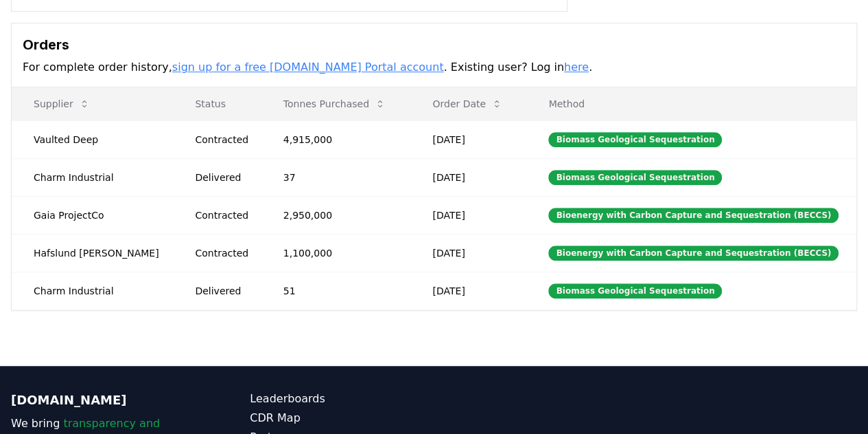  Describe the element at coordinates (336, 290) in the screenshot. I see `td: 51` at that location.